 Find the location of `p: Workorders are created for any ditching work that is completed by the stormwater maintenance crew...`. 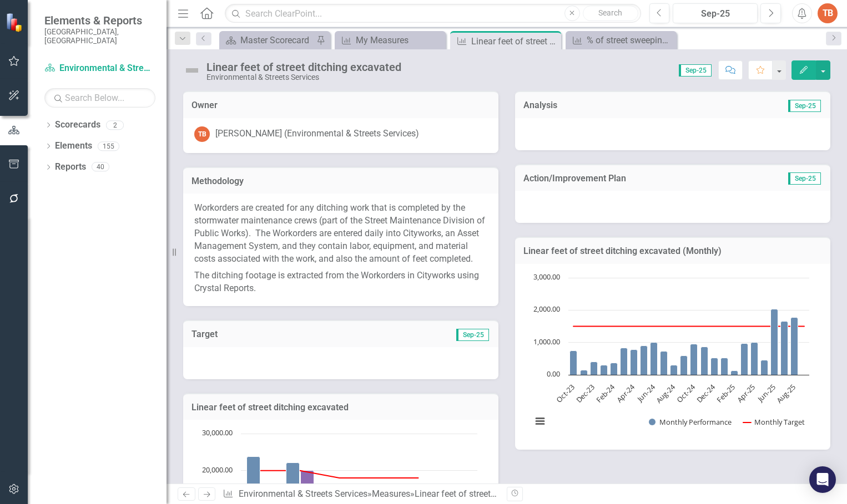

p: Workorders are created for any ditching work that is completed by the stormwater maintenance crew... is located at coordinates (341, 235).